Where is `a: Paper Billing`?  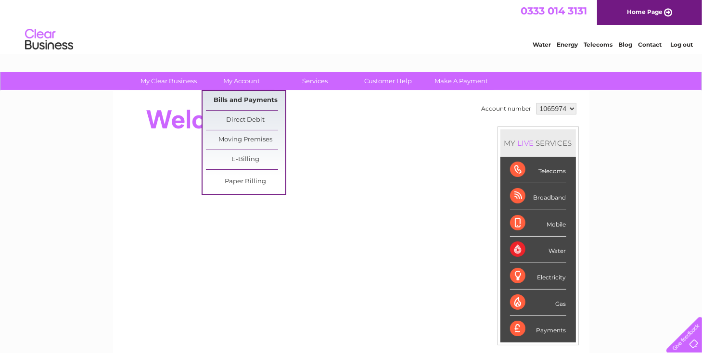
a: Paper Billing is located at coordinates (246, 182).